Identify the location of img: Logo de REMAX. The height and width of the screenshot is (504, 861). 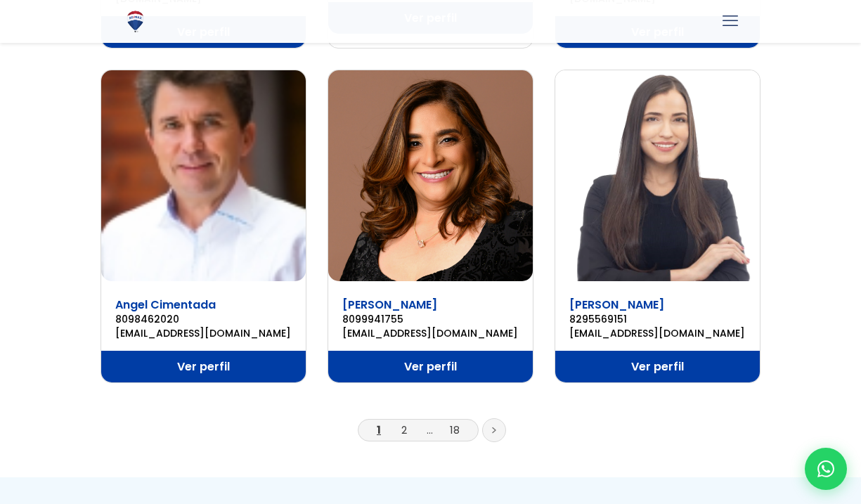
(135, 21).